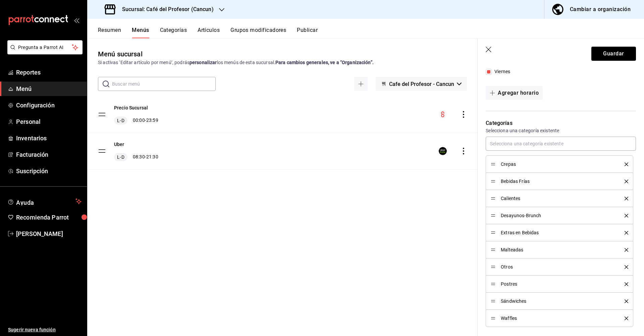  What do you see at coordinates (600, 9) in the screenshot?
I see `div: Cambiar a organización` at bounding box center [600, 9].